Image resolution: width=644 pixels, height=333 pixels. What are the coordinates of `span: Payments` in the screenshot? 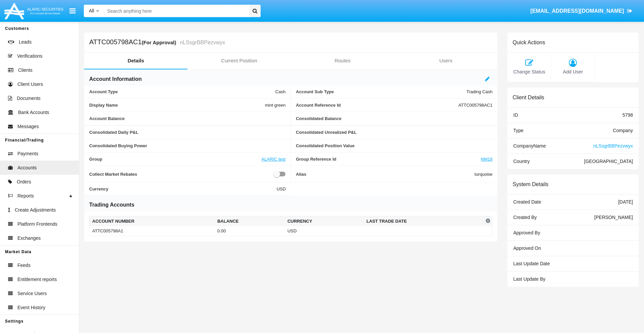 It's located at (28, 153).